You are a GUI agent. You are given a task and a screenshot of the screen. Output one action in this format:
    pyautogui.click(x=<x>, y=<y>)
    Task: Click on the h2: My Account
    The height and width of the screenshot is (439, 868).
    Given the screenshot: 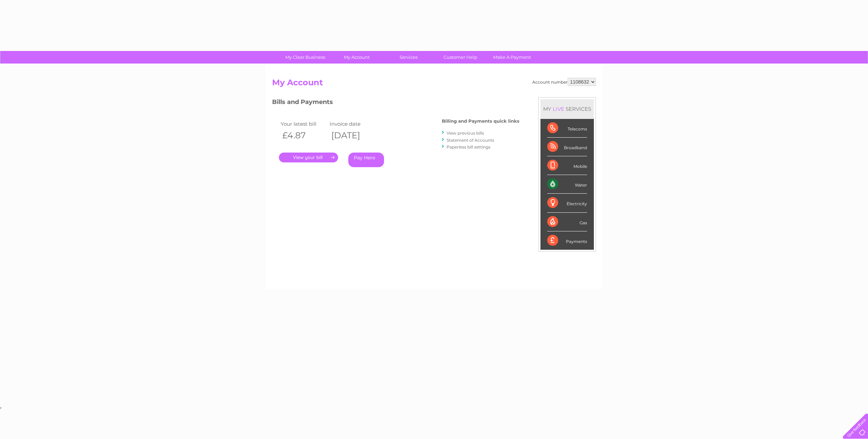 What is the action you would take?
    pyautogui.click(x=434, y=84)
    